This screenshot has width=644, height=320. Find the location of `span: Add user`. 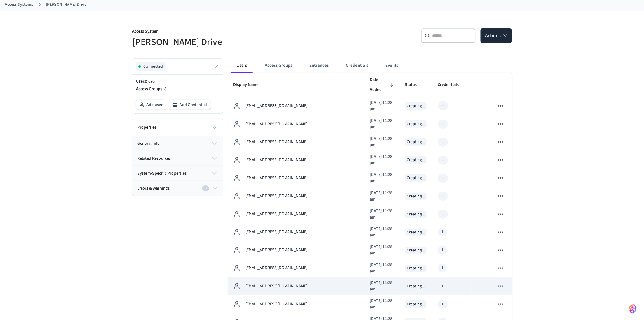

span: Add user is located at coordinates (155, 105).